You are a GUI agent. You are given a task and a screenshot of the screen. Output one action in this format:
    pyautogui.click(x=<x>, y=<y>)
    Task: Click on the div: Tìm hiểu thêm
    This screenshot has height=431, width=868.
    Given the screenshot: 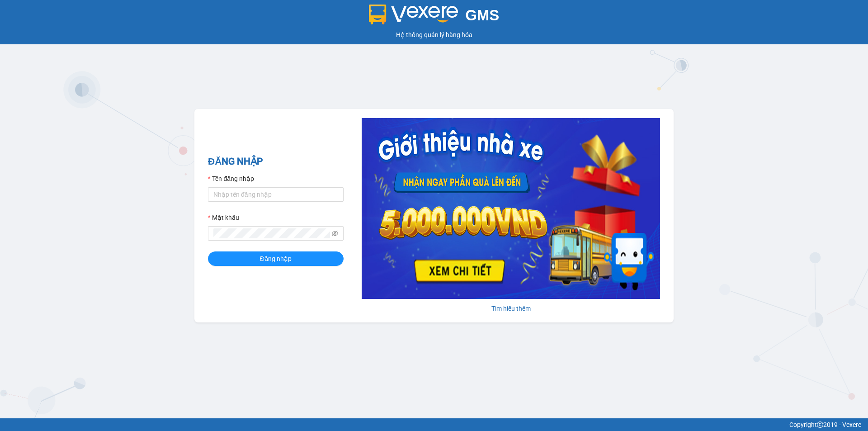 What is the action you would take?
    pyautogui.click(x=511, y=308)
    